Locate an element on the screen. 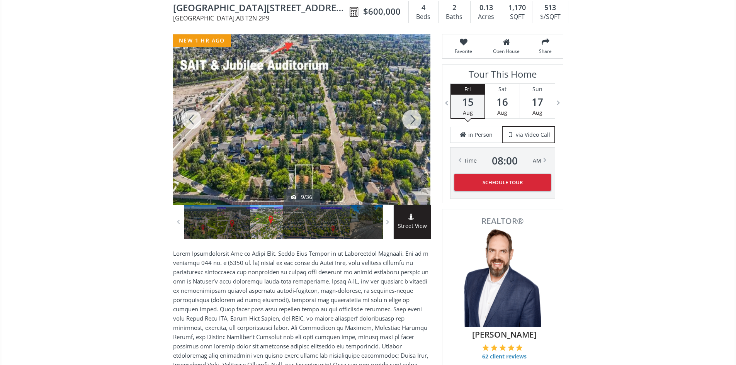  span: 15 is located at coordinates (468, 102).